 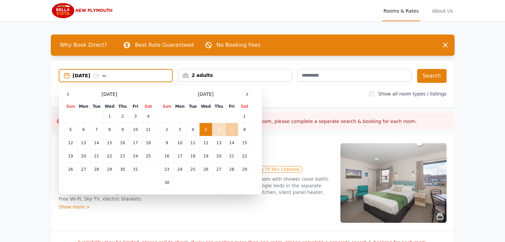 I want to click on img: Bella Vista New Plymouth, so click(x=83, y=11).